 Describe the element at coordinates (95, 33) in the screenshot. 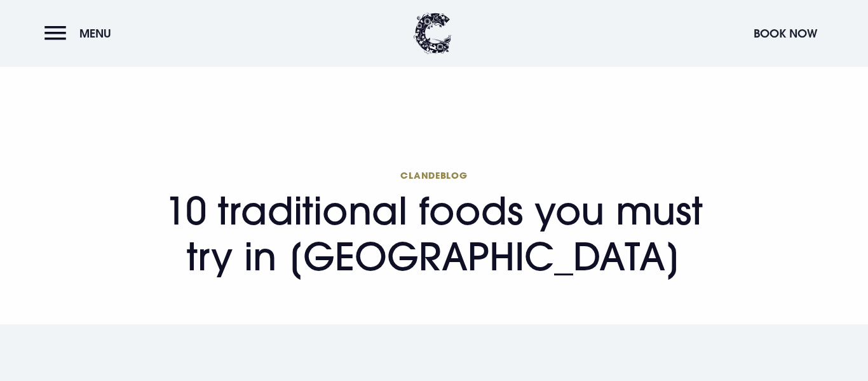

I see `span: Menu` at that location.